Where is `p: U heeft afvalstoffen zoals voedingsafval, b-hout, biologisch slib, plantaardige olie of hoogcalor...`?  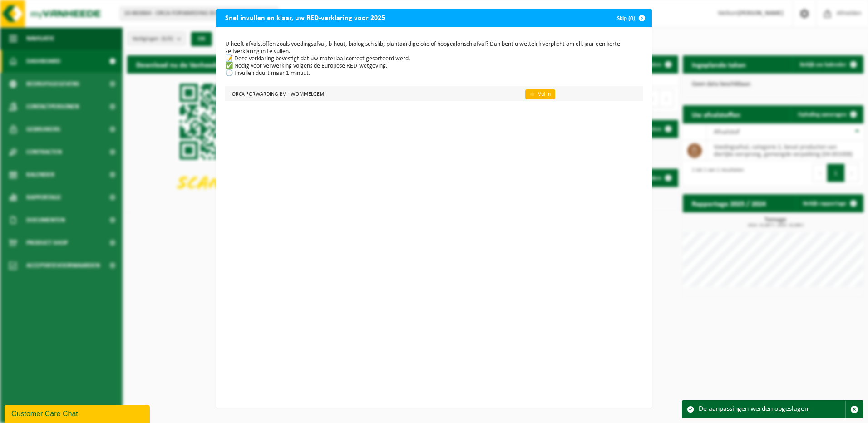 p: U heeft afvalstoffen zoals voedingsafval, b-hout, biologisch slib, plantaardige olie of hoogcalor... is located at coordinates (434, 59).